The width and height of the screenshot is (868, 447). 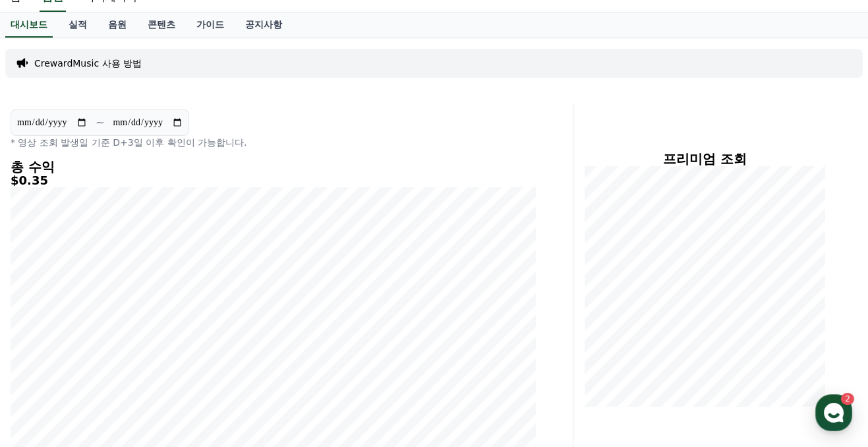 What do you see at coordinates (273, 167) in the screenshot?
I see `h4: 총 수익` at bounding box center [273, 167].